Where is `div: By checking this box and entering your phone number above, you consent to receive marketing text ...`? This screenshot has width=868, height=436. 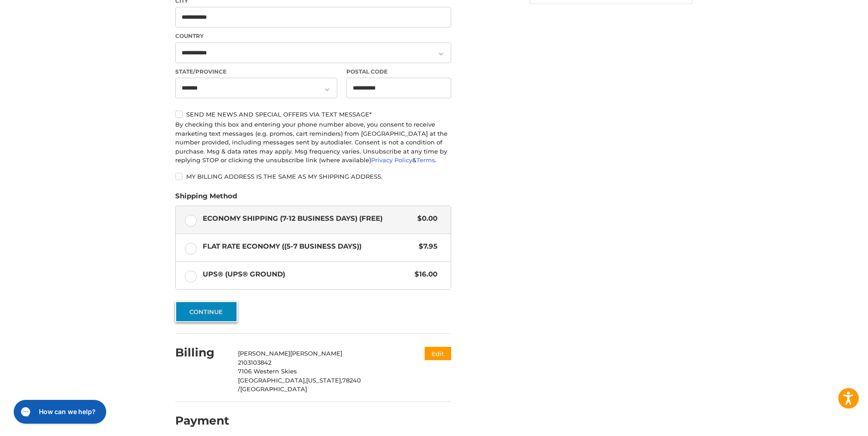 div: By checking this box and entering your phone number above, you consent to receive marketing text ... is located at coordinates (313, 142).